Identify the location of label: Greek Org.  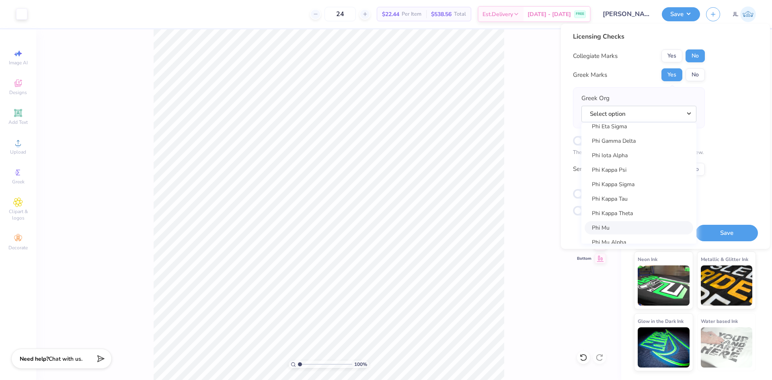
(596, 98).